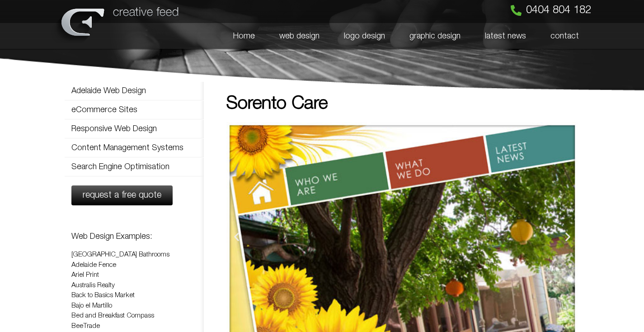 The image size is (644, 332). I want to click on div: Next slide, so click(568, 236).